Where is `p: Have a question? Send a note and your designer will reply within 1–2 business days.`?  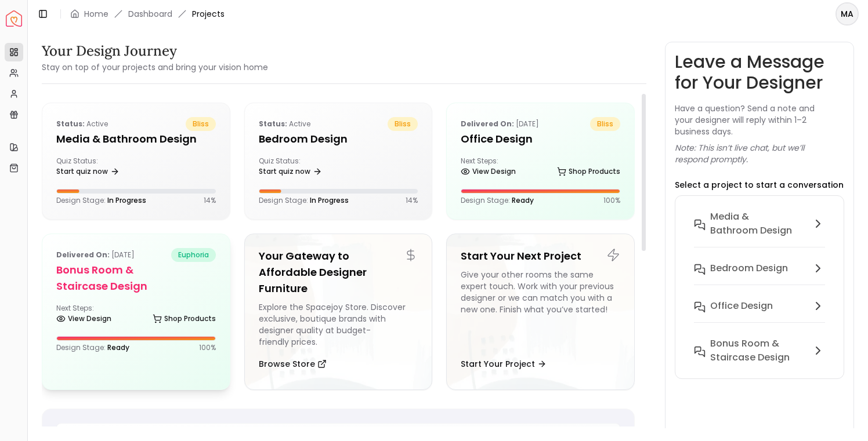
p: Have a question? Send a note and your designer will reply within 1–2 business days. is located at coordinates (760, 120).